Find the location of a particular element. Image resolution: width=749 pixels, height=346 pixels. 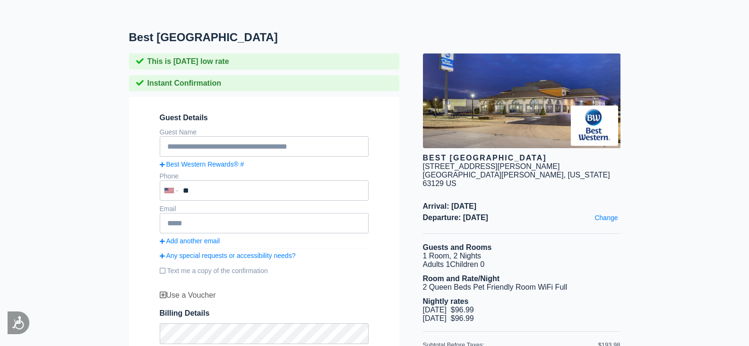

b: Guests and Rooms is located at coordinates (458, 247).